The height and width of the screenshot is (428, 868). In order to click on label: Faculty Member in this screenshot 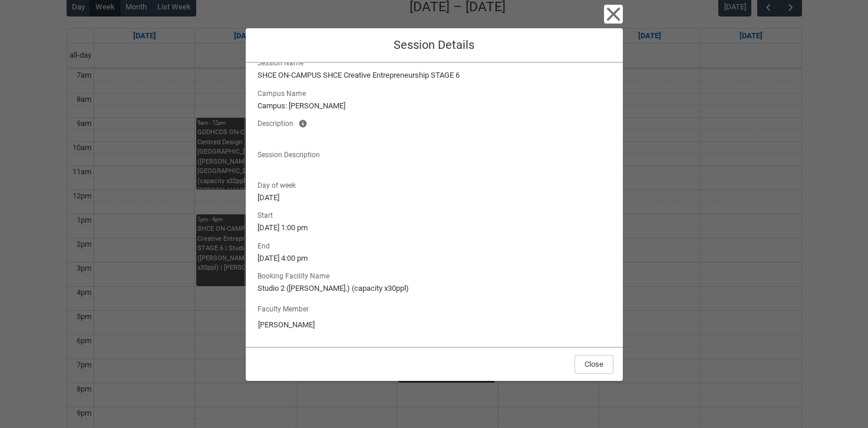, I will do `click(285, 308)`.